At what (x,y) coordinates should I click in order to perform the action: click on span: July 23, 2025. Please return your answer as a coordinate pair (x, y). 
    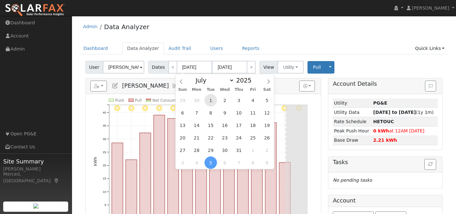
    Looking at the image, I should click on (225, 138).